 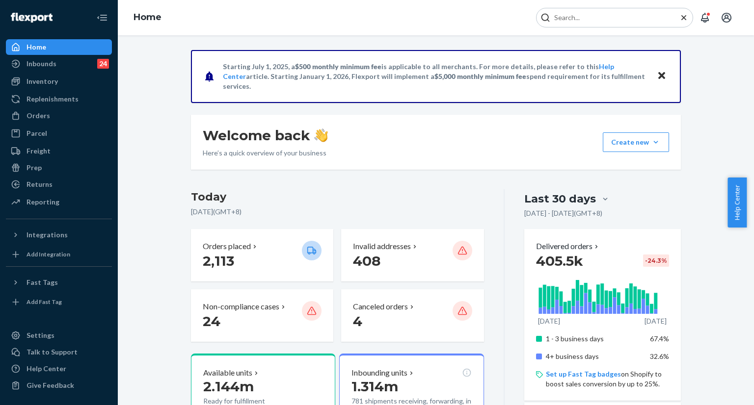 I want to click on button: Integrations, so click(x=59, y=235).